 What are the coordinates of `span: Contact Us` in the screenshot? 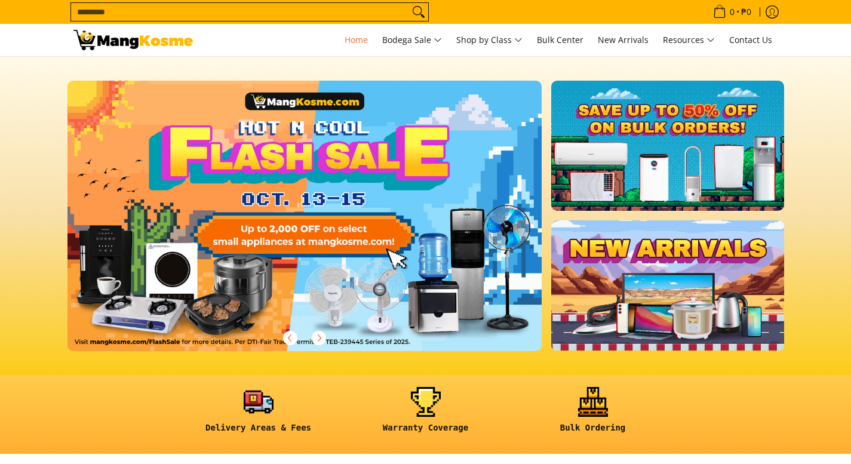 It's located at (751, 39).